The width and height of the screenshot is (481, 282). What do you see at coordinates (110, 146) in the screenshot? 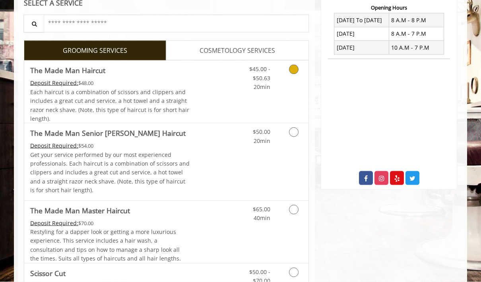
I see `div: $54.00` at bounding box center [110, 146].